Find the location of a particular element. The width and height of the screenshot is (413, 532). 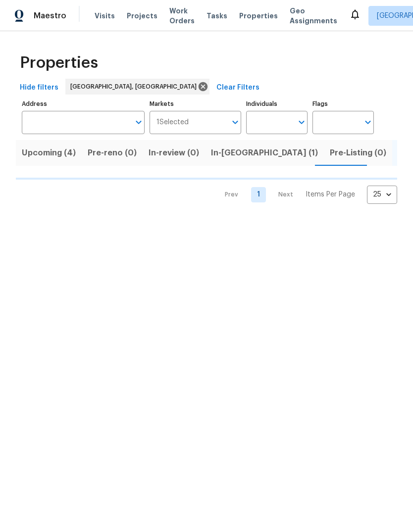

p: Items Per Page is located at coordinates (331, 194).